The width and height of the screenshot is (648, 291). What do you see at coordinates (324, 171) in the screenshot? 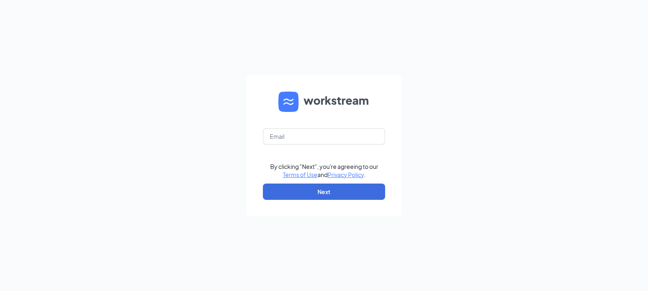
I see `div: By clicking "Next", you're agreeing to our and .` at bounding box center [324, 171].